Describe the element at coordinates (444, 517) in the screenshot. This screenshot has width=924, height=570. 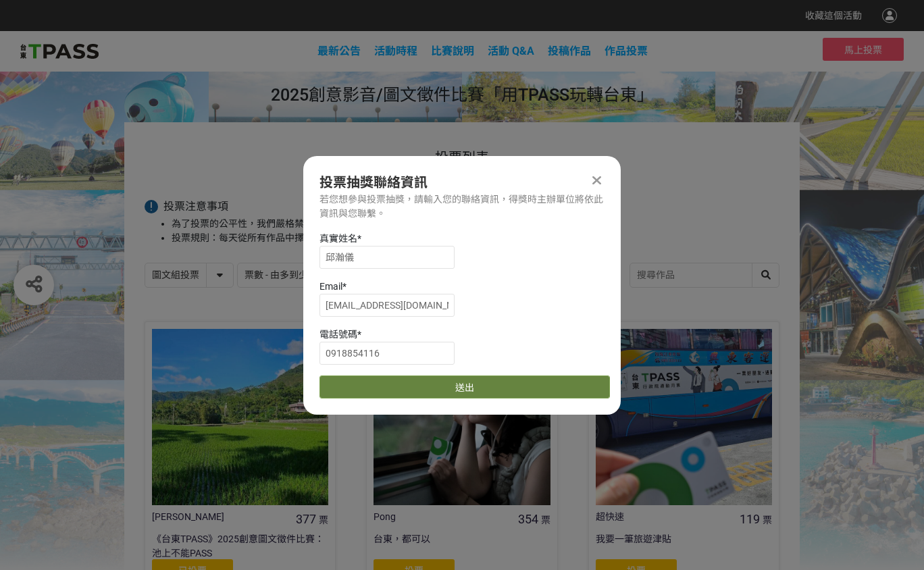
I see `div: Pong` at that location.